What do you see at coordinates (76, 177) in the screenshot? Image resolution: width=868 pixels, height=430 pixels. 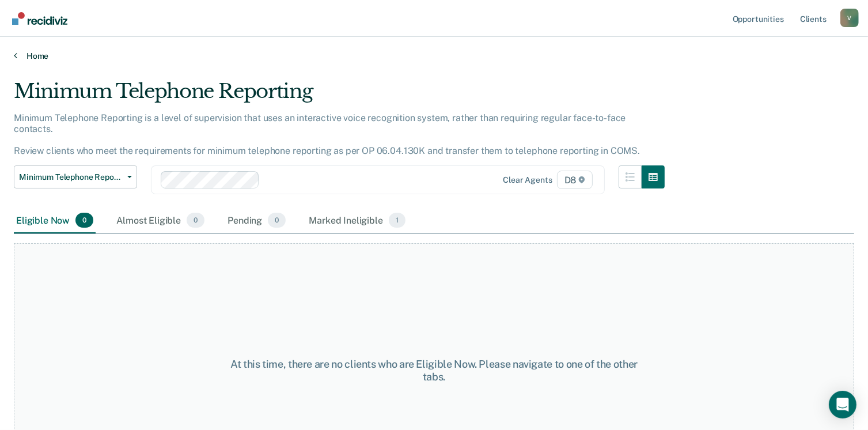 I see `button: Minimum Telephone Reporting` at bounding box center [76, 177].